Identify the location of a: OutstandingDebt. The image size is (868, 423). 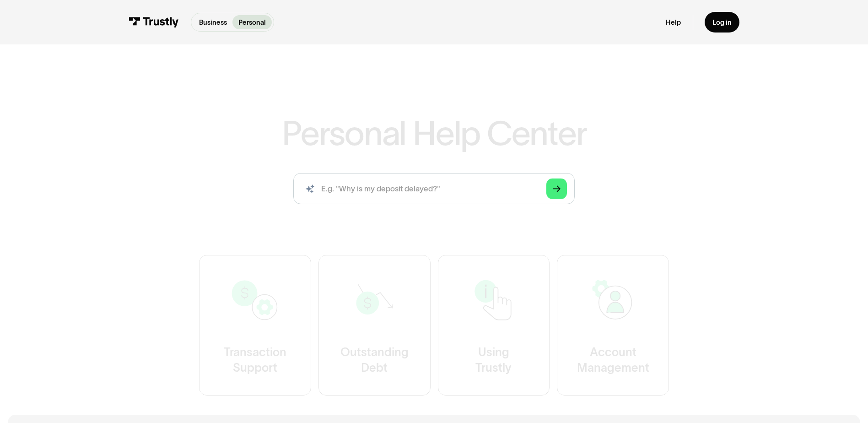
(374, 325).